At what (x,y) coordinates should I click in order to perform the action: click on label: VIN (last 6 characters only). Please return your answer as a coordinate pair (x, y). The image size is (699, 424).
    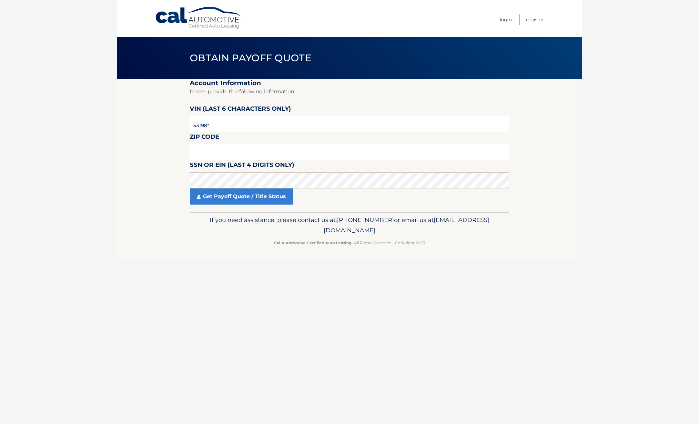
    Looking at the image, I should click on (240, 110).